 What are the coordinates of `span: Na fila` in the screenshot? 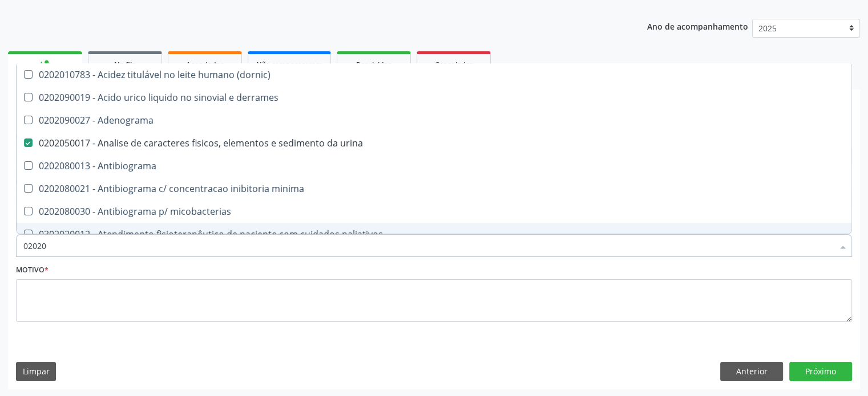 It's located at (125, 65).